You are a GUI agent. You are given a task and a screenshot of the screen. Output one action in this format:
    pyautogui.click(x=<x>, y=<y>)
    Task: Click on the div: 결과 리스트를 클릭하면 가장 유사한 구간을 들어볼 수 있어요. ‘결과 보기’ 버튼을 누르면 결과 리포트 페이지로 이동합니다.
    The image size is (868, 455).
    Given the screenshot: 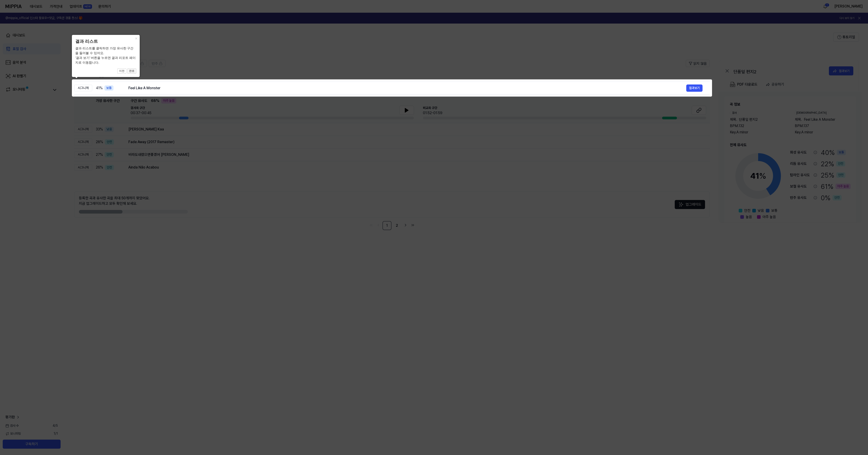 What is the action you would take?
    pyautogui.click(x=106, y=56)
    